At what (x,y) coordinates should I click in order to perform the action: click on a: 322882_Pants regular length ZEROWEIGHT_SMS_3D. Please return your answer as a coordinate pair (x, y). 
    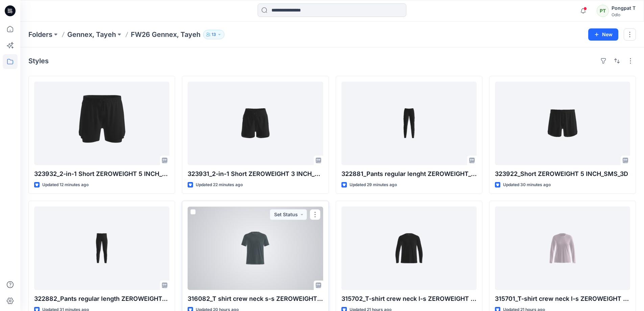
    Looking at the image, I should click on (102, 248).